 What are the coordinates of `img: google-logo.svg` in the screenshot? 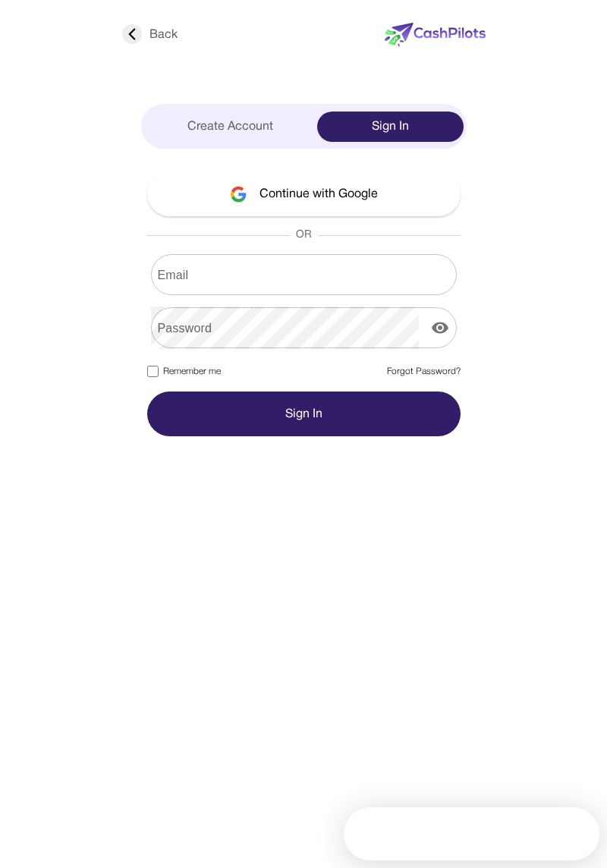 It's located at (238, 195).